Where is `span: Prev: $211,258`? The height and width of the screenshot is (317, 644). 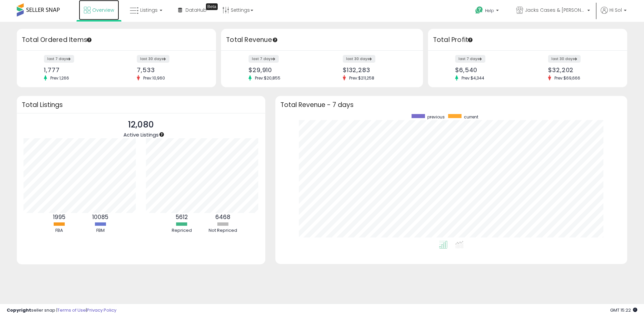
span: Prev: $211,258 is located at coordinates (362, 78).